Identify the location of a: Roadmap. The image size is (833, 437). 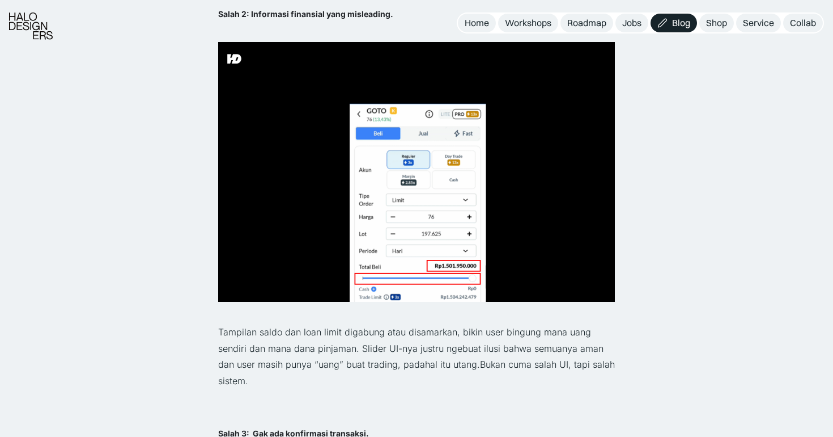
(587, 23).